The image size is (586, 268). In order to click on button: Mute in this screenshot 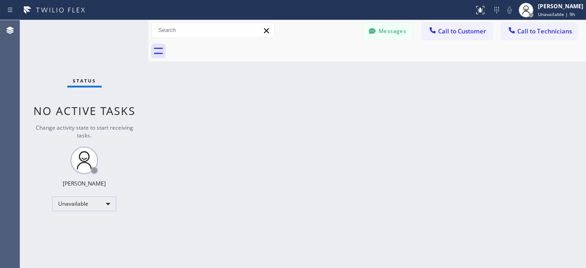, I will do `click(510, 10)`.